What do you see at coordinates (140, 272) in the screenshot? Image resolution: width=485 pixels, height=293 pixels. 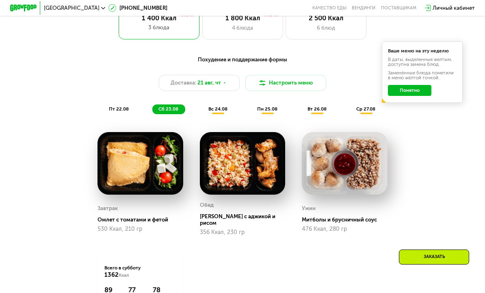 I see `div: Всего в субботу` at bounding box center [140, 272].